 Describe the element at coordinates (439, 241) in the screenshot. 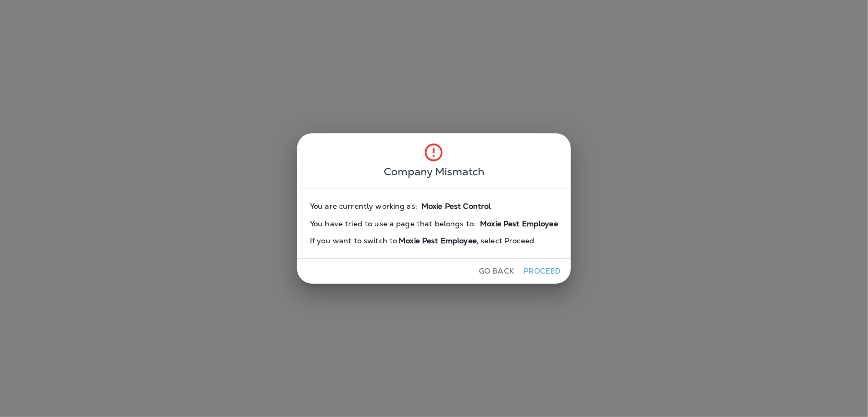

I see `span: Moxie Pest Employee ,` at that location.